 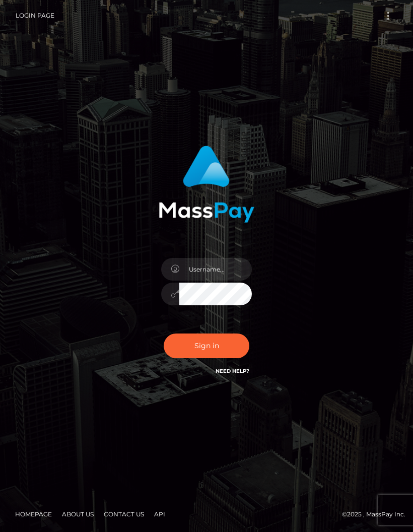 What do you see at coordinates (159, 514) in the screenshot?
I see `a: API` at bounding box center [159, 514].